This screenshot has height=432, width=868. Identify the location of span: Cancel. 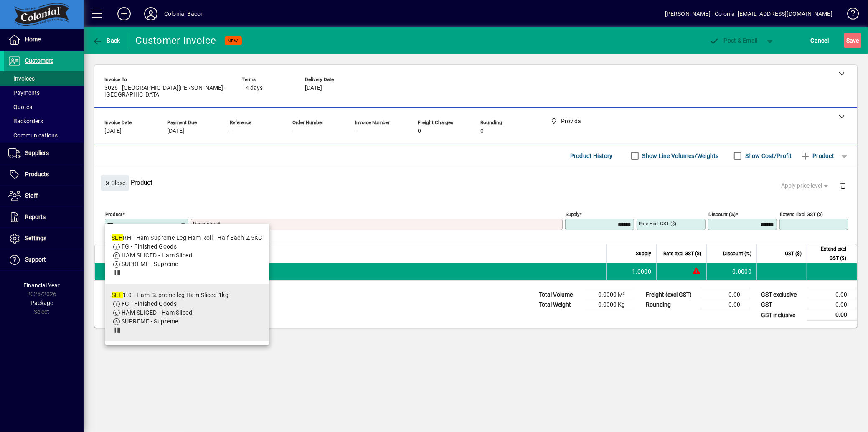
(820, 40).